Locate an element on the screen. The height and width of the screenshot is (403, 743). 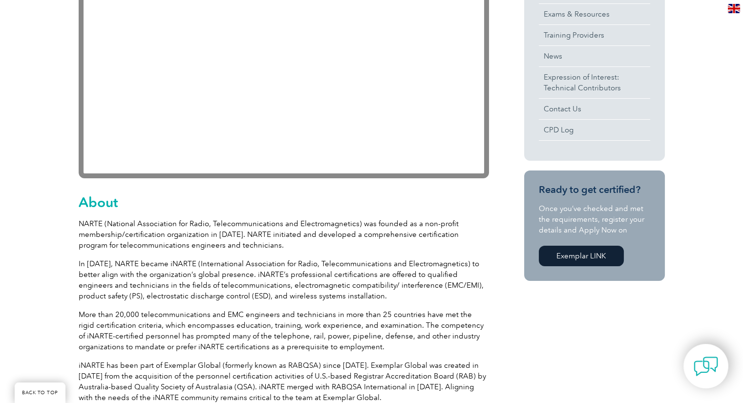
a: CPD Log is located at coordinates (594, 130).